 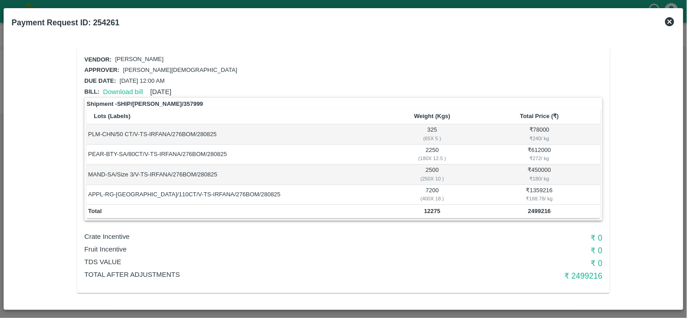 I want to click on td: 7200, so click(x=432, y=195).